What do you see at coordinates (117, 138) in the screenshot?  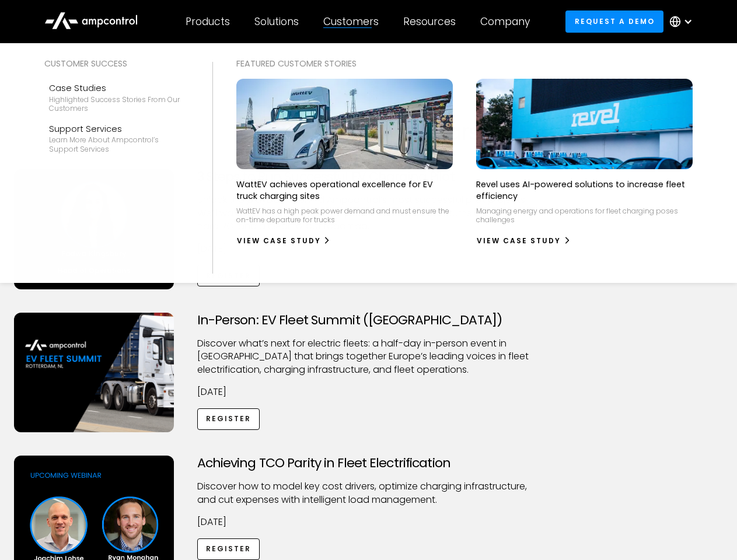 I see `a: Support ServicesLearn more about Ampcontrol’s support services` at bounding box center [117, 138].